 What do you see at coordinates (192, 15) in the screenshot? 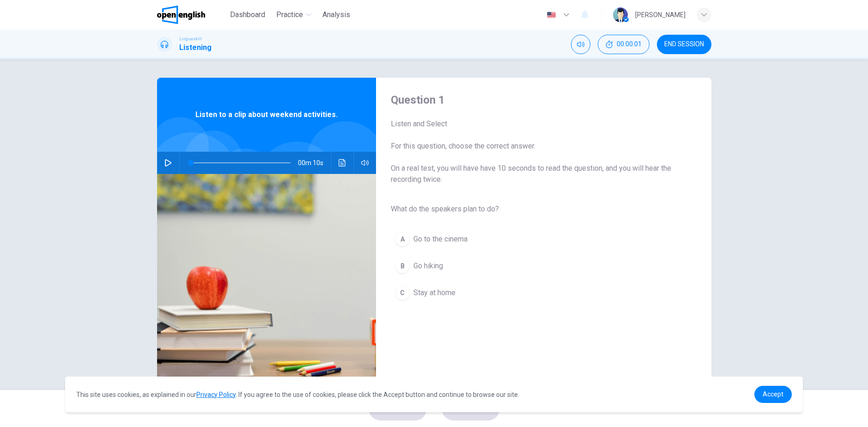
I see `a: OpenEnglish logo` at bounding box center [192, 15].